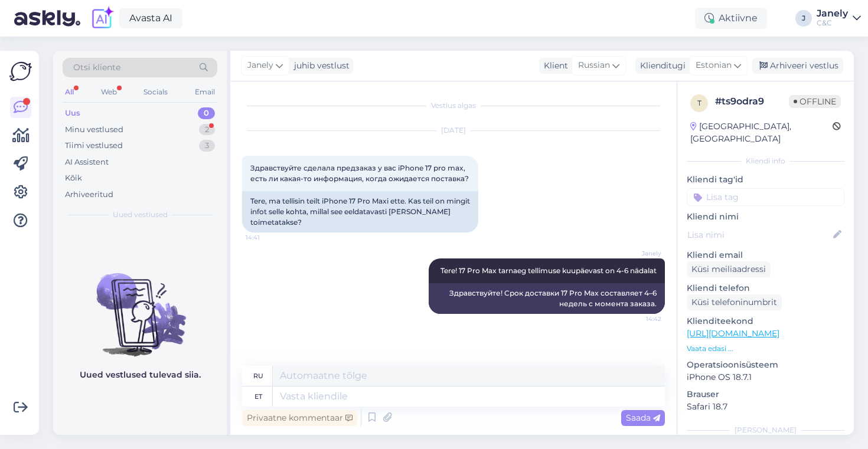 This screenshot has width=868, height=449. What do you see at coordinates (140, 305) in the screenshot?
I see `img: No chats` at bounding box center [140, 305].